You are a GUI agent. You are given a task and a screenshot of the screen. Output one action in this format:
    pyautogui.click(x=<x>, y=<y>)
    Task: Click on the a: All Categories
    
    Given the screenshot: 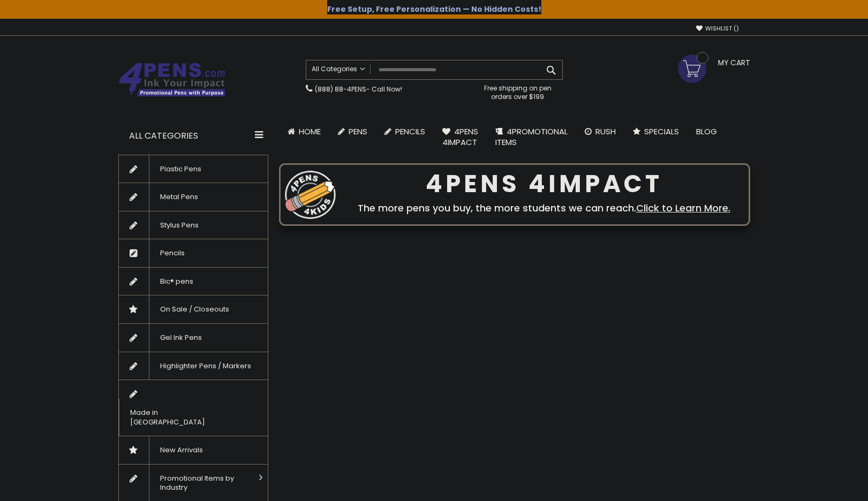 What is the action you would take?
    pyautogui.click(x=338, y=69)
    